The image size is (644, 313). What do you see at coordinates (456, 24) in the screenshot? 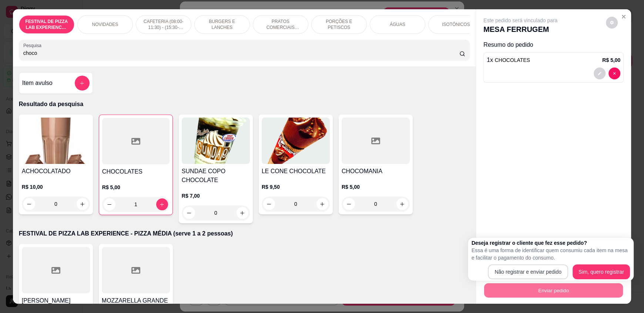
I see `p: ISOTÔNICOS` at bounding box center [456, 24].